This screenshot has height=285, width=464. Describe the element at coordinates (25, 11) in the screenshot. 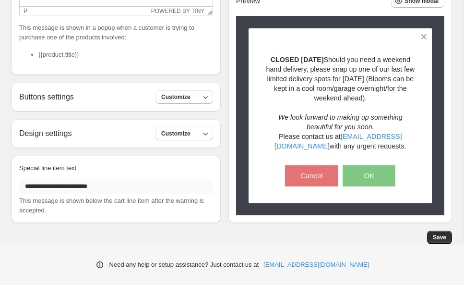

I see `div: p` at that location.